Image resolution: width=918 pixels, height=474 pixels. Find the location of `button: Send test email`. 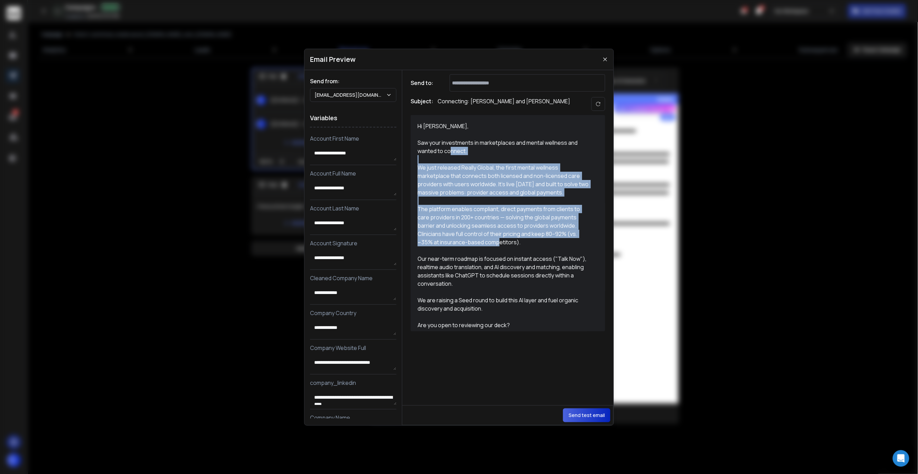

button: Send test email is located at coordinates (587, 415).